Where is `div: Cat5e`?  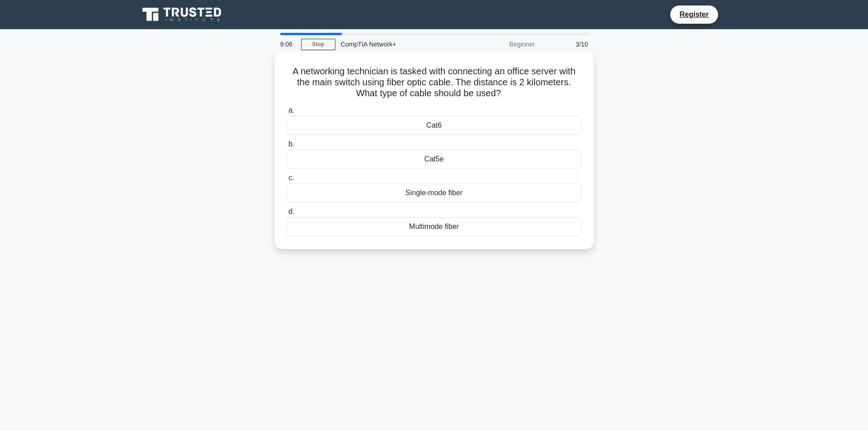
div: Cat5e is located at coordinates (434, 159).